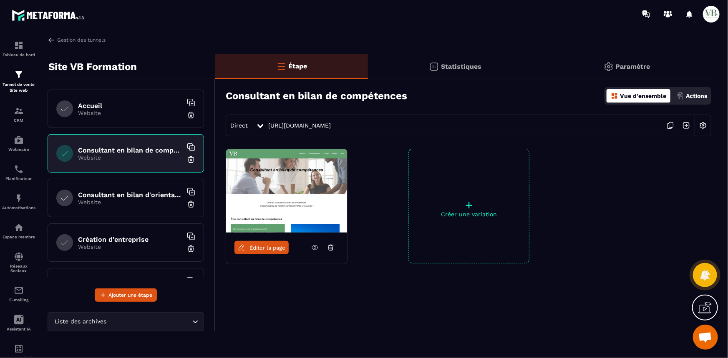  What do you see at coordinates (19, 231) in the screenshot?
I see `a: automationsautomationsEspace membre` at bounding box center [19, 231].